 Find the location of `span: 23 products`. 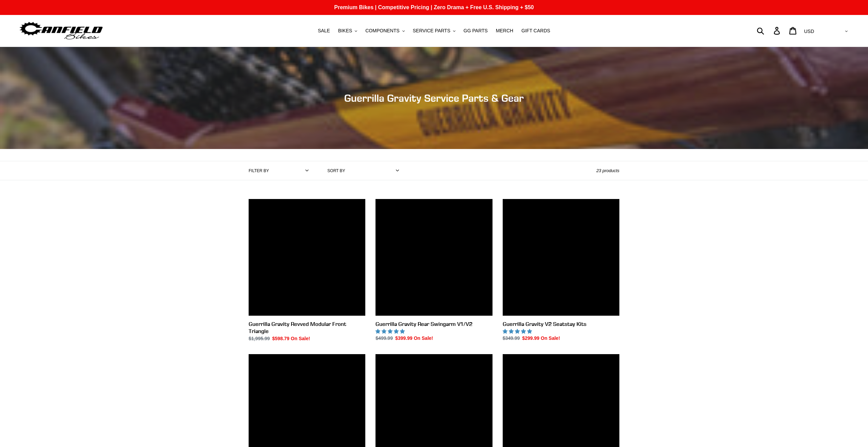

span: 23 products is located at coordinates (608, 170).